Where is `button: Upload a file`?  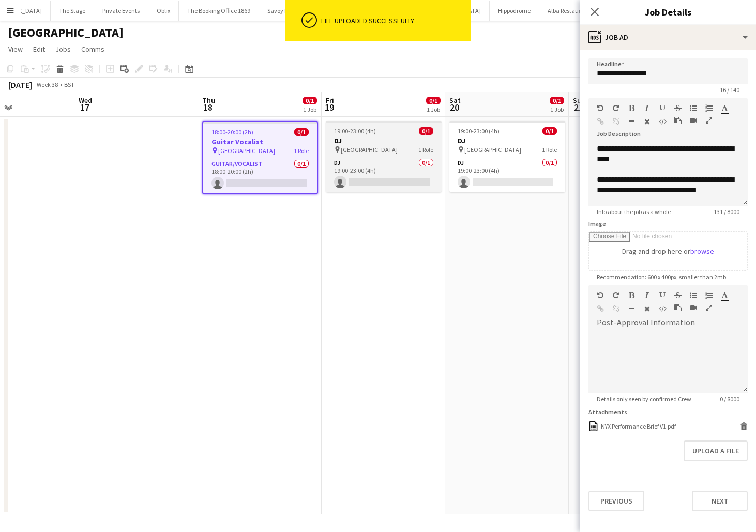 button: Upload a file is located at coordinates (716, 451).